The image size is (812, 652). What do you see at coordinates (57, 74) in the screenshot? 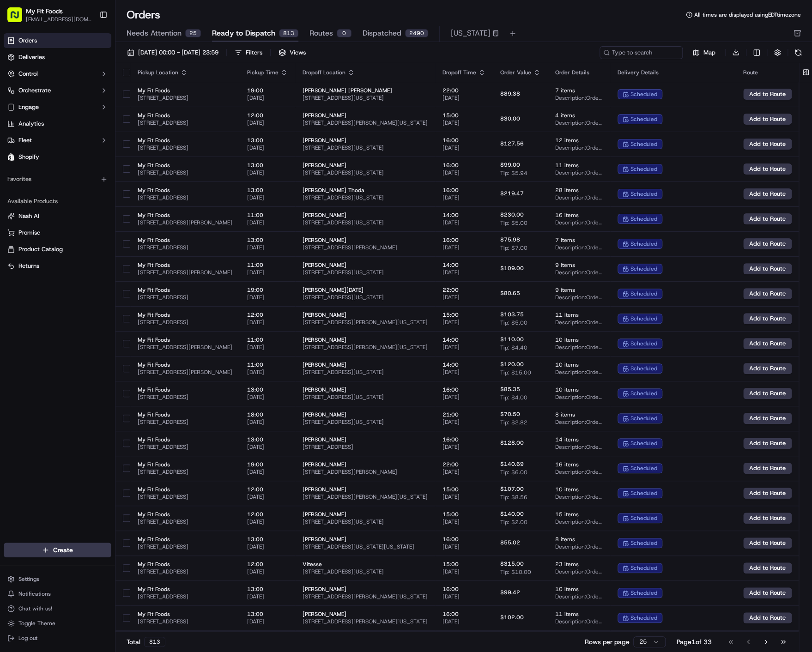
I see `button: Control` at bounding box center [57, 74].